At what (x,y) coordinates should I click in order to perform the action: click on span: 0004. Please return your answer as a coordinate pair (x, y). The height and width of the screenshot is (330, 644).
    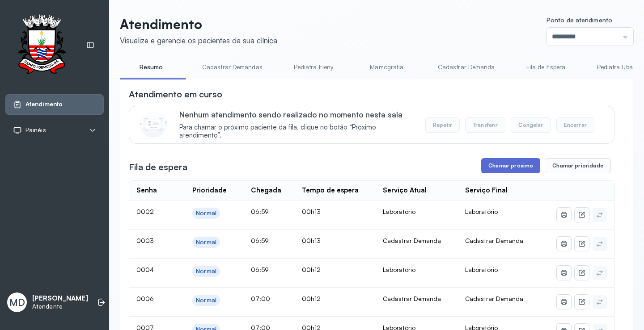
    Looking at the image, I should click on (145, 270).